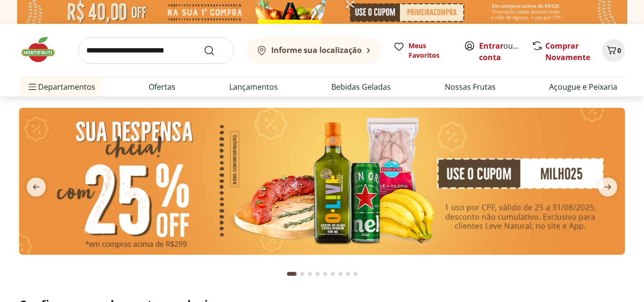 The image size is (644, 302). I want to click on img: Hortifruti, so click(43, 50).